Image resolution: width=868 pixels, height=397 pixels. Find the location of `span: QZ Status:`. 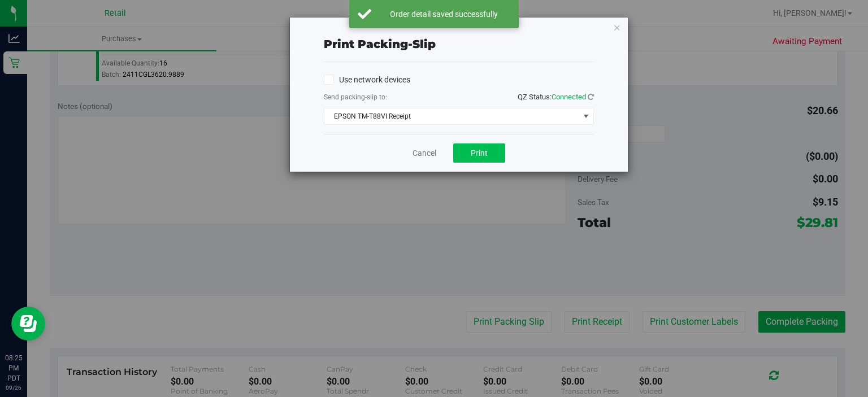

span: QZ Status: is located at coordinates (555, 96).